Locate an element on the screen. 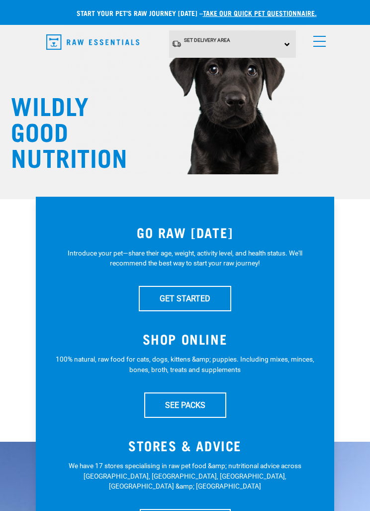 This screenshot has height=511, width=370. p: 100% natural, raw food for cats, dogs, kittens &amp; puppies. Including mixes, minces, bones, bro... is located at coordinates (185, 364).